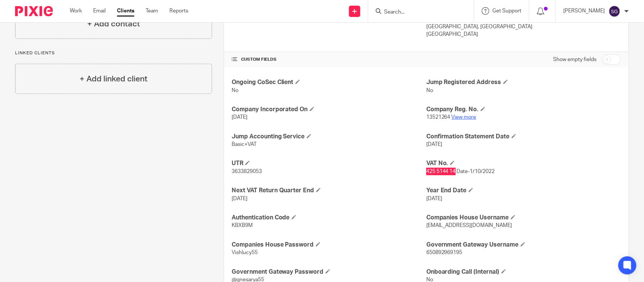 Image resolution: width=644 pixels, height=282 pixels. Describe the element at coordinates (126, 11) in the screenshot. I see `a: Clients` at that location.